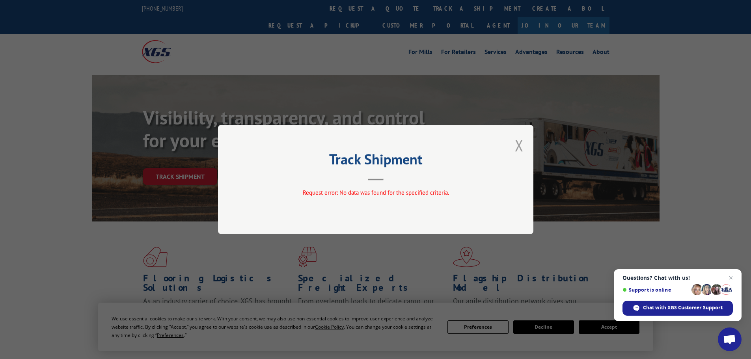  Describe the element at coordinates (656, 290) in the screenshot. I see `span: Support is online` at that location.